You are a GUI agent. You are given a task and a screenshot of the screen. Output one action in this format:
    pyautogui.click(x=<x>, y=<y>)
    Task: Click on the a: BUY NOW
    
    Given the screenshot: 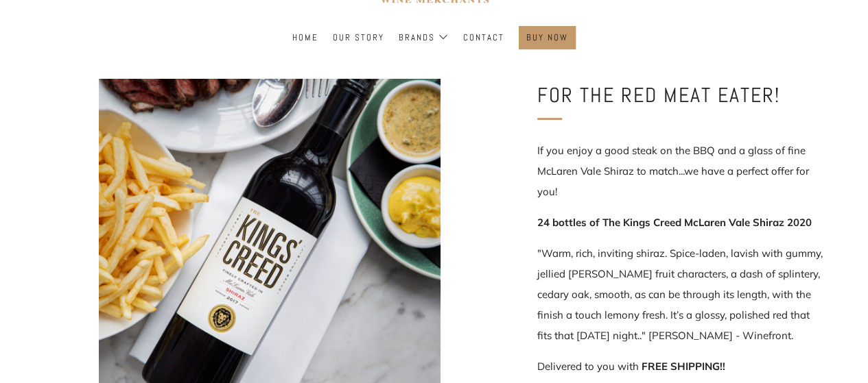 What is the action you would take?
    pyautogui.click(x=547, y=38)
    